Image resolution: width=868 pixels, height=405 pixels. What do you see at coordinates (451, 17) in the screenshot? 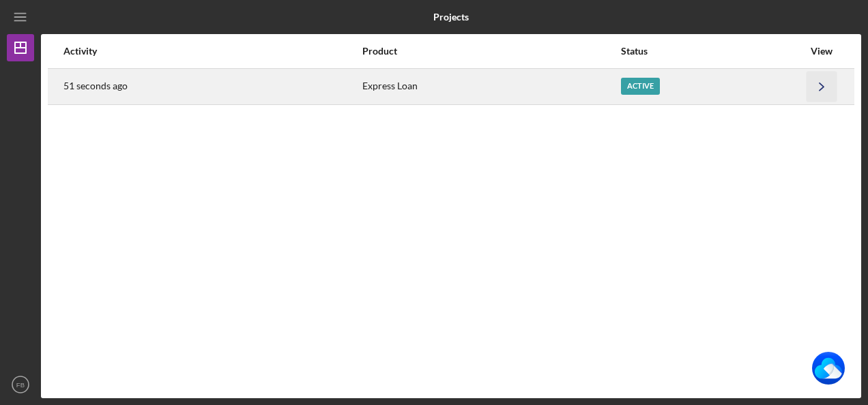
I see `b: Projects` at bounding box center [451, 17].